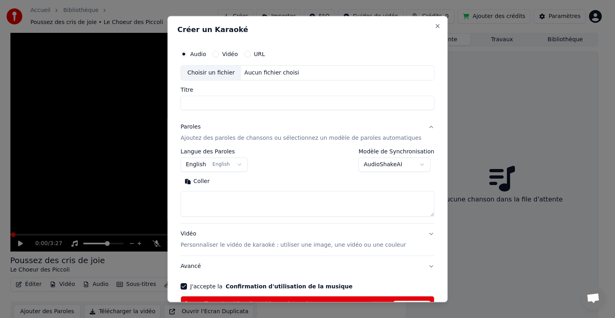 Image resolution: width=615 pixels, height=318 pixels. What do you see at coordinates (272, 73) in the screenshot?
I see `div: Aucun fichier choisi` at bounding box center [272, 73].